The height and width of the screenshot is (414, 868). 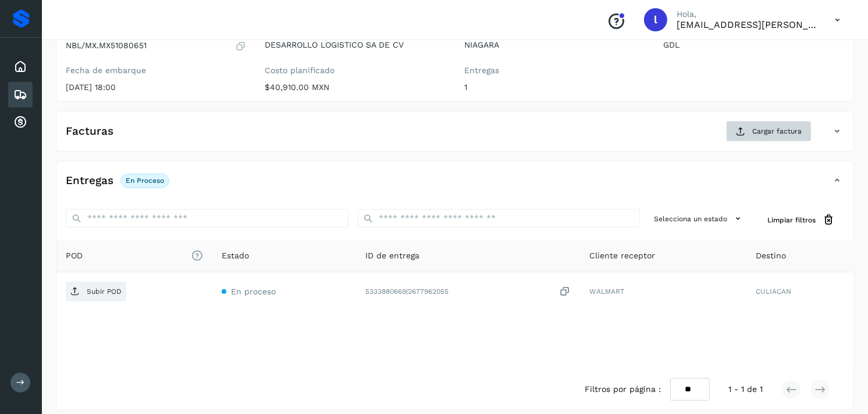 I want to click on p: lauraamalia.castillo@xpertal.com, so click(x=746, y=24).